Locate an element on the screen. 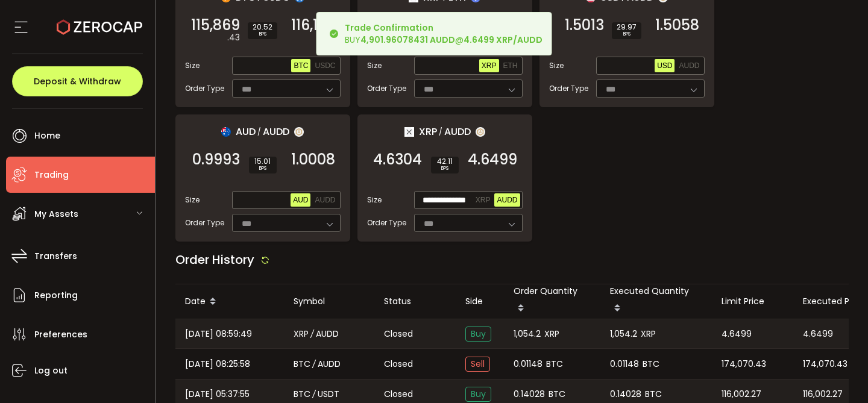 The width and height of the screenshot is (868, 403). span: 20.52 is located at coordinates (262, 27).